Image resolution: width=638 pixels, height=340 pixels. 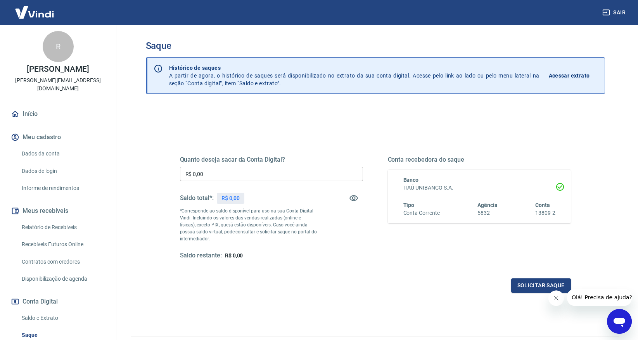 What do you see at coordinates (62, 279) in the screenshot?
I see `a: Disponibilização de agenda` at bounding box center [62, 279].